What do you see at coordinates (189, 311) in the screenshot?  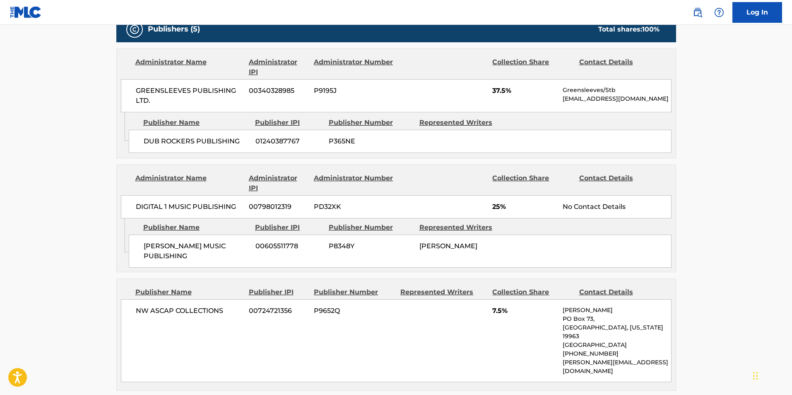 I see `span: NW ASCAP COLLECTIONS` at bounding box center [189, 311].